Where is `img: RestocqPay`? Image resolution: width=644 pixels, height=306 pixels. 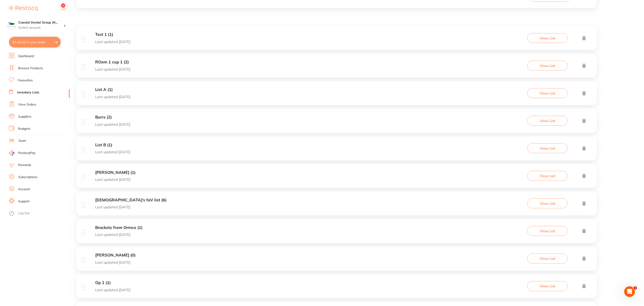
img: RestocqPay is located at coordinates (12, 153).